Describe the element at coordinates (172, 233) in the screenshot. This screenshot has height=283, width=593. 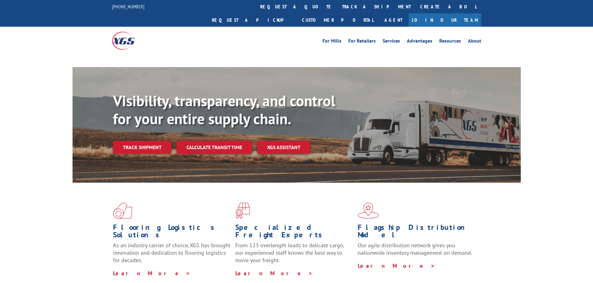
I see `h1: Flooring Logistics Solutions` at that location.